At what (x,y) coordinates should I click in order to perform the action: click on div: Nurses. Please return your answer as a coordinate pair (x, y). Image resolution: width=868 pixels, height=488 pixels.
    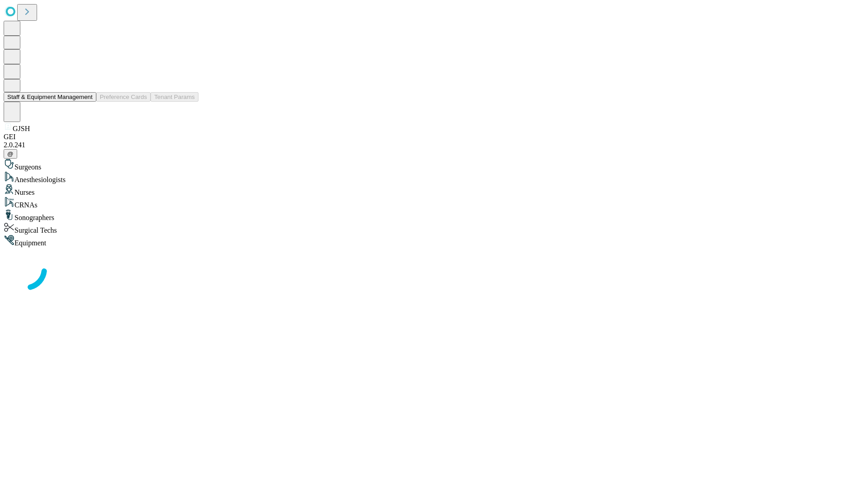
    Looking at the image, I should click on (434, 190).